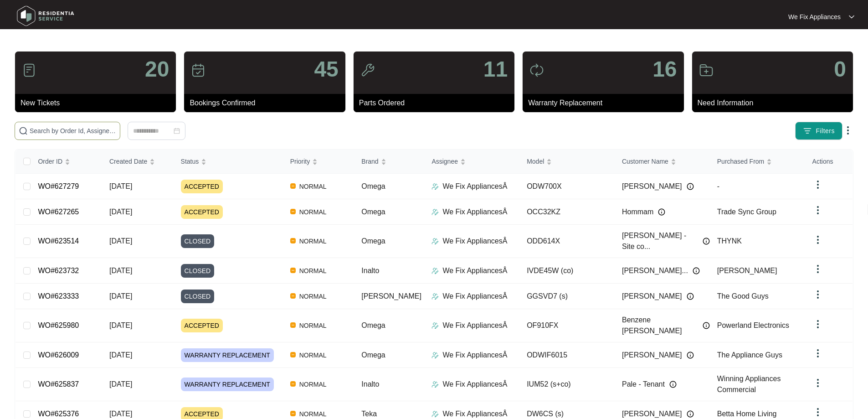  Describe the element at coordinates (59, 186) in the screenshot. I see `a: WO#627279` at that location.